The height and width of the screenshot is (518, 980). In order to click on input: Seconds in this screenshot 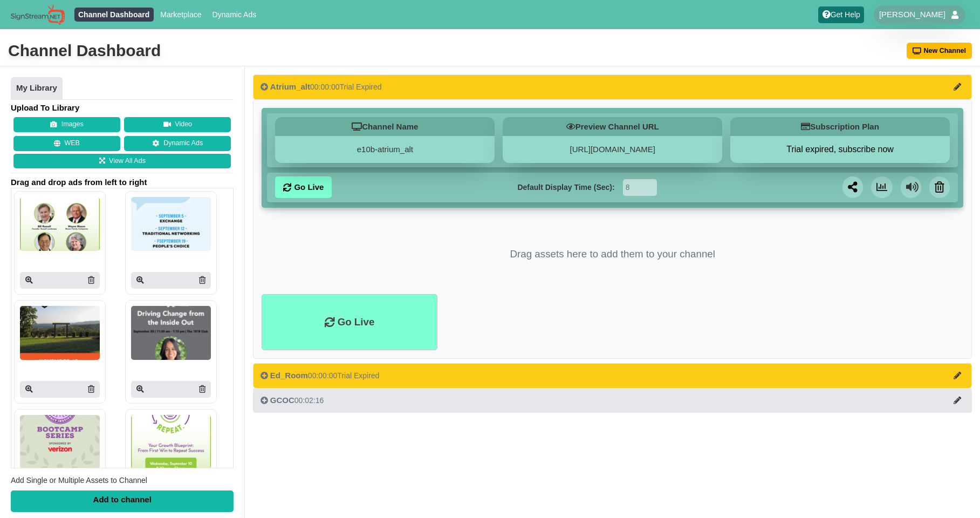, I will do `click(639, 187)`.